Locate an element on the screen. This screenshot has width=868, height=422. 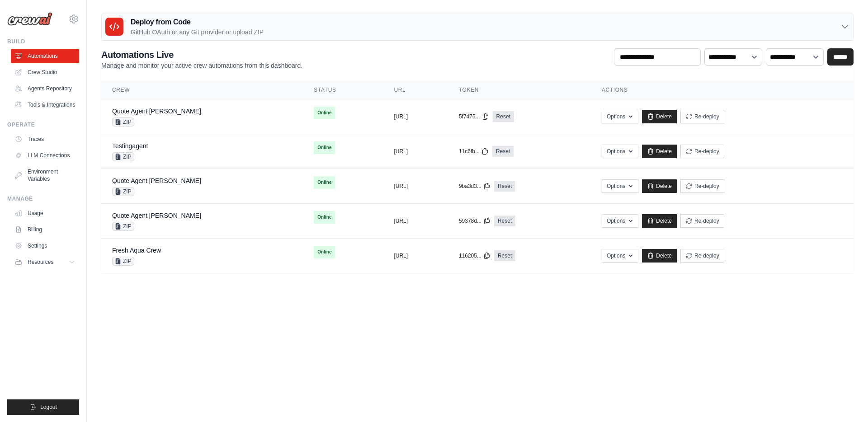
a: Automations is located at coordinates (44, 56).